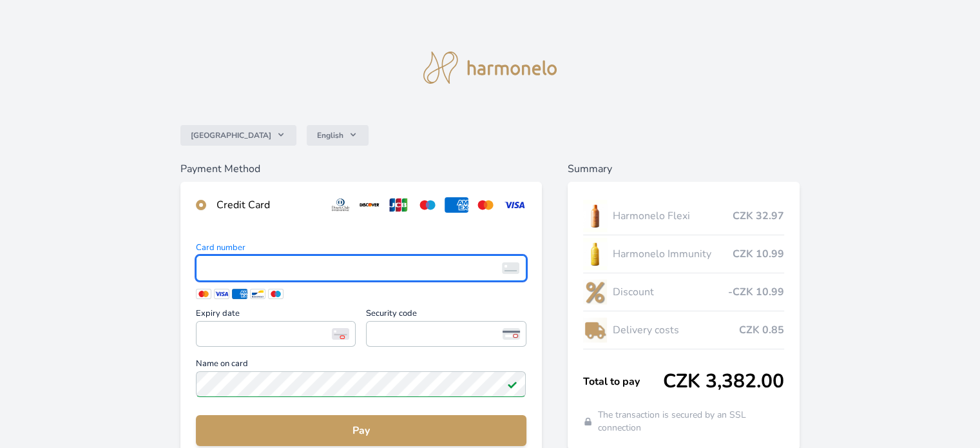  What do you see at coordinates (514, 205) in the screenshot?
I see `img: visa.svg` at bounding box center [514, 205].